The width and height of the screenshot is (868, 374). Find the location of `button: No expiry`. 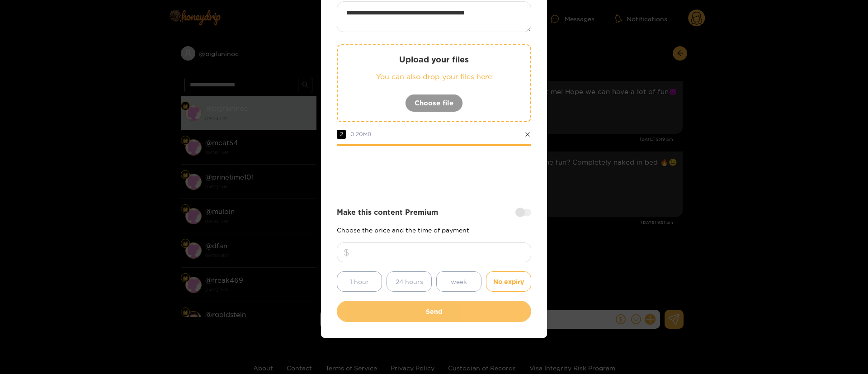

button: No expiry is located at coordinates (509, 281).